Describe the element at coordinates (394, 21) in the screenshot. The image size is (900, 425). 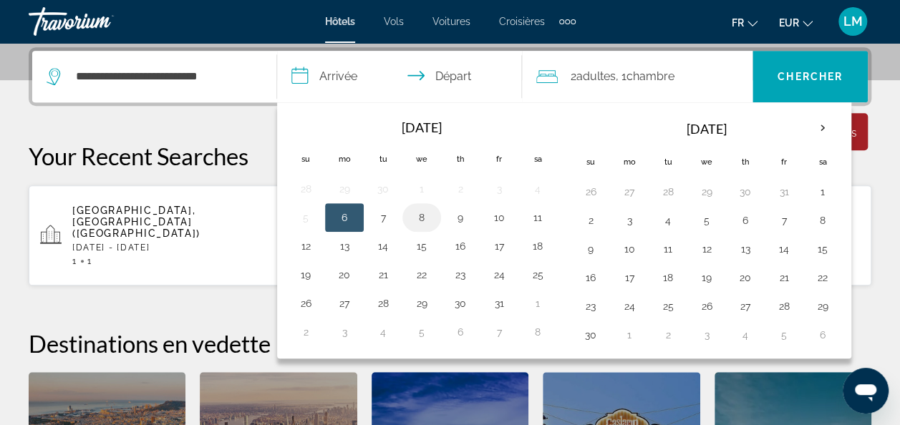
I see `a: Vols` at that location.